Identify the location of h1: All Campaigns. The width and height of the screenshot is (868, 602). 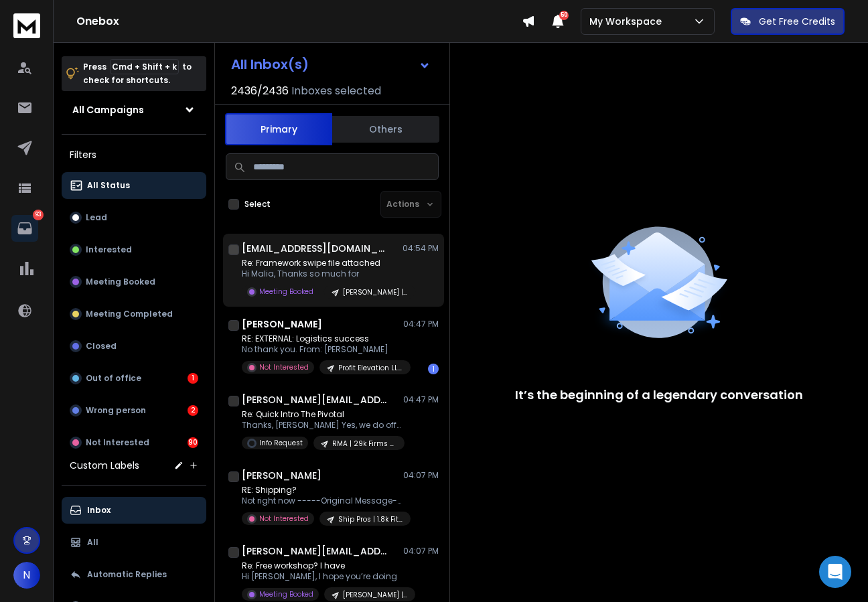
(108, 110).